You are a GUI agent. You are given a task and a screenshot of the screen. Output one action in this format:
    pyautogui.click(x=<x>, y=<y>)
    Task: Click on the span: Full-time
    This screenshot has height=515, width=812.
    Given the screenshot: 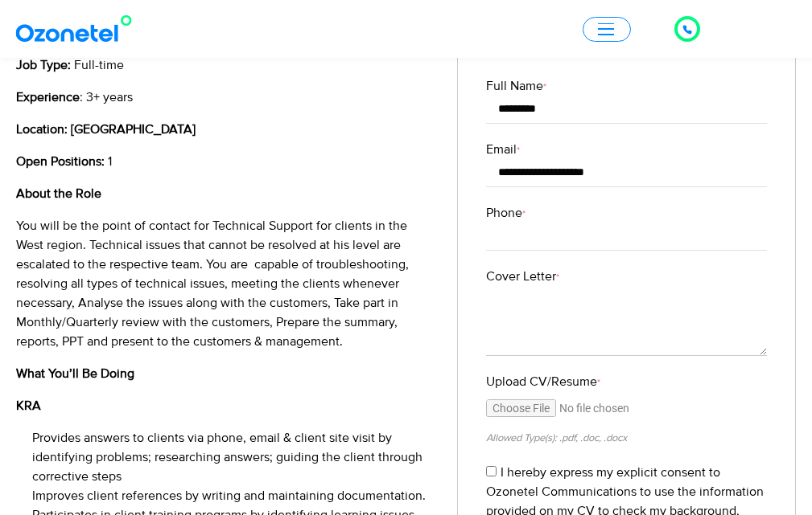 What is the action you would take?
    pyautogui.click(x=99, y=65)
    